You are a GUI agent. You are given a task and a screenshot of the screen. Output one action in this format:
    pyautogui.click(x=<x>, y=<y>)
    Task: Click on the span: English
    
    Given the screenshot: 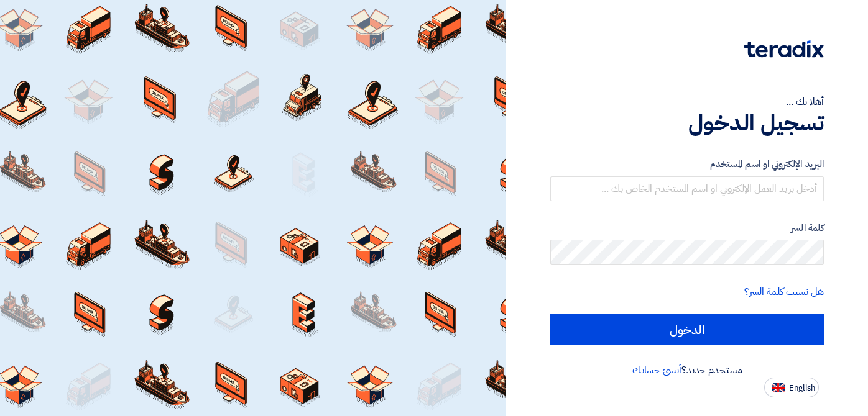 What is the action you would take?
    pyautogui.click(x=803, y=388)
    